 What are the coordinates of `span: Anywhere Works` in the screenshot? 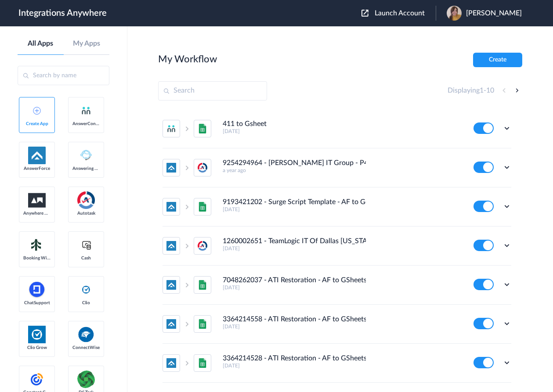 It's located at (37, 214).